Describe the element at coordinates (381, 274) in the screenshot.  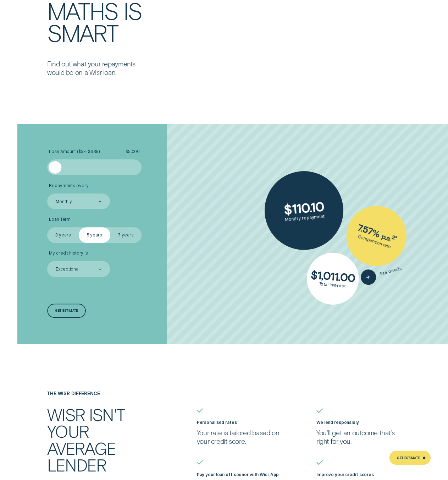
I see `button: See details` at that location.